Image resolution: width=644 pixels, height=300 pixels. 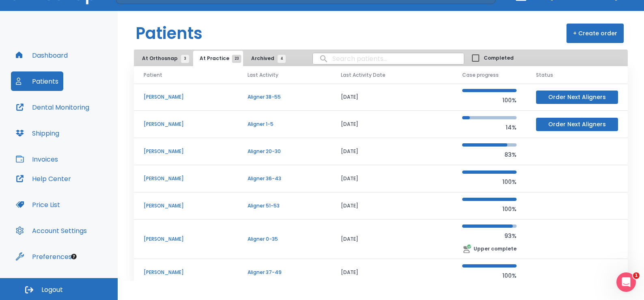 What do you see at coordinates (51, 231) in the screenshot?
I see `a: Account Settings` at bounding box center [51, 231].